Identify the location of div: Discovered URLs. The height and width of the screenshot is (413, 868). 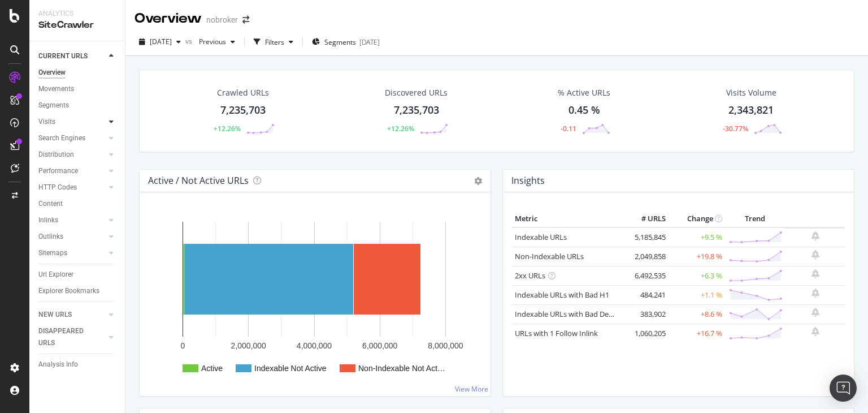
(416, 93).